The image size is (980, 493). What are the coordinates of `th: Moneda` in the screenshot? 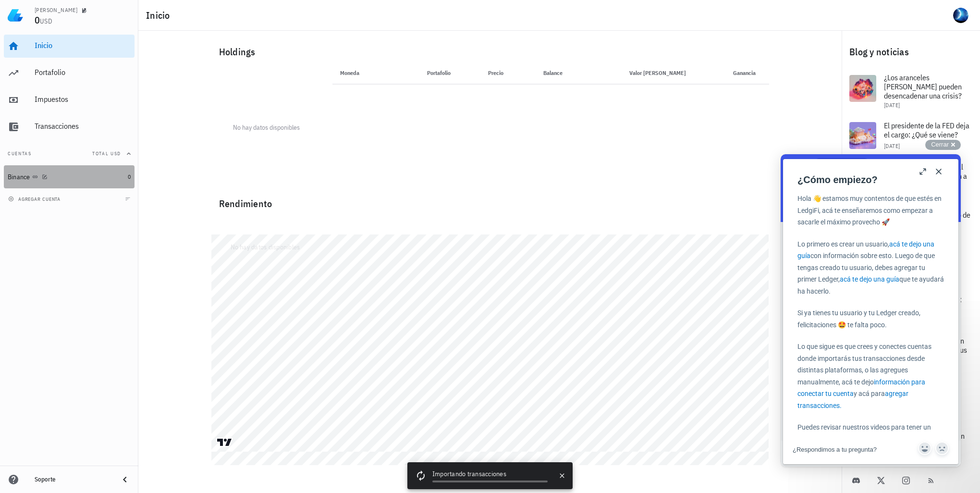 It's located at (362, 73).